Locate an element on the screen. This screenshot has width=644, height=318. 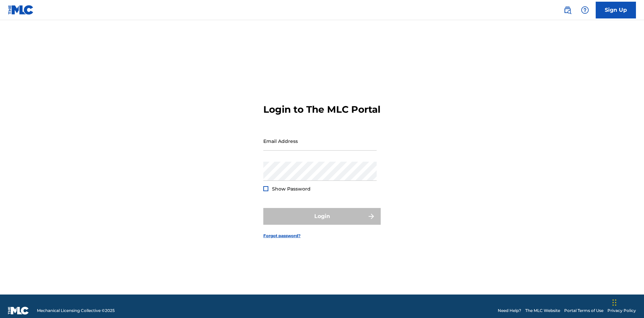
span: Show Password is located at coordinates (291, 189).